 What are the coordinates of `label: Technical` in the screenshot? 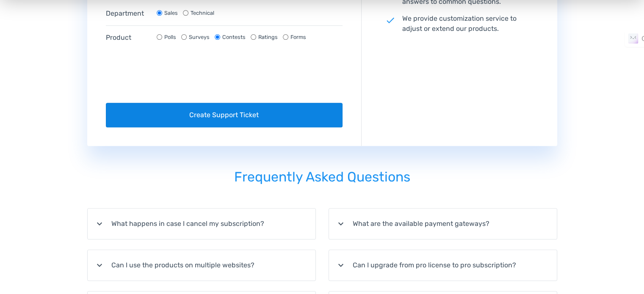 It's located at (202, 13).